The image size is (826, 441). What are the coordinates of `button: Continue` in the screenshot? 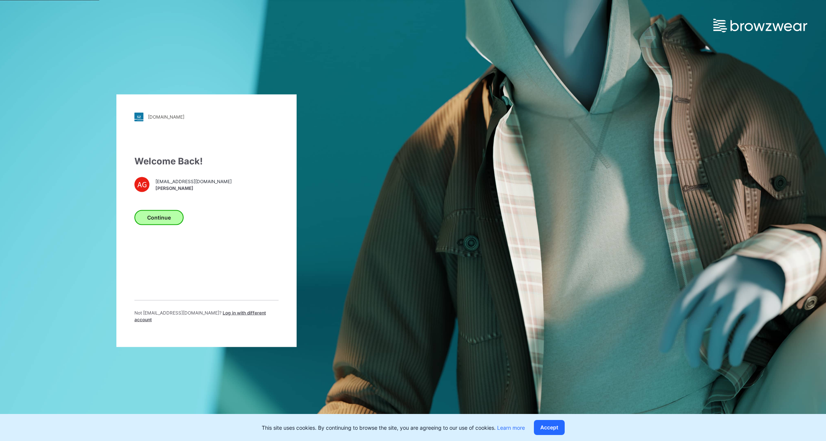 It's located at (159, 218).